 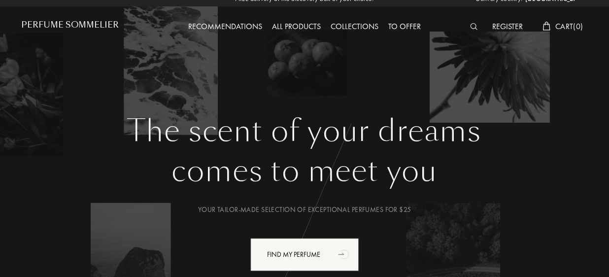 What do you see at coordinates (225, 26) in the screenshot?
I see `a: Recommendations` at bounding box center [225, 26].